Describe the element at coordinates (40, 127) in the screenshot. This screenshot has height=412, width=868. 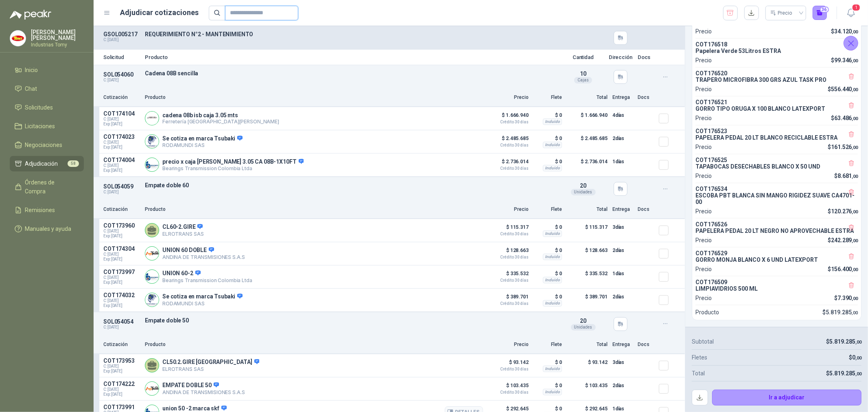
I see `span: Licitaciones` at that location.